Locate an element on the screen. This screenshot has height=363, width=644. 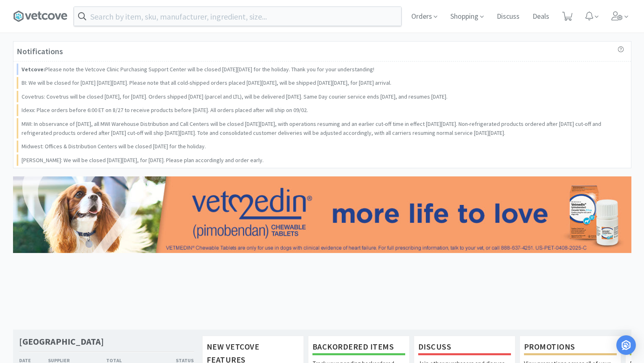
input: Search by item, sku, manufacturer, ingredient, size... is located at coordinates (237, 16).